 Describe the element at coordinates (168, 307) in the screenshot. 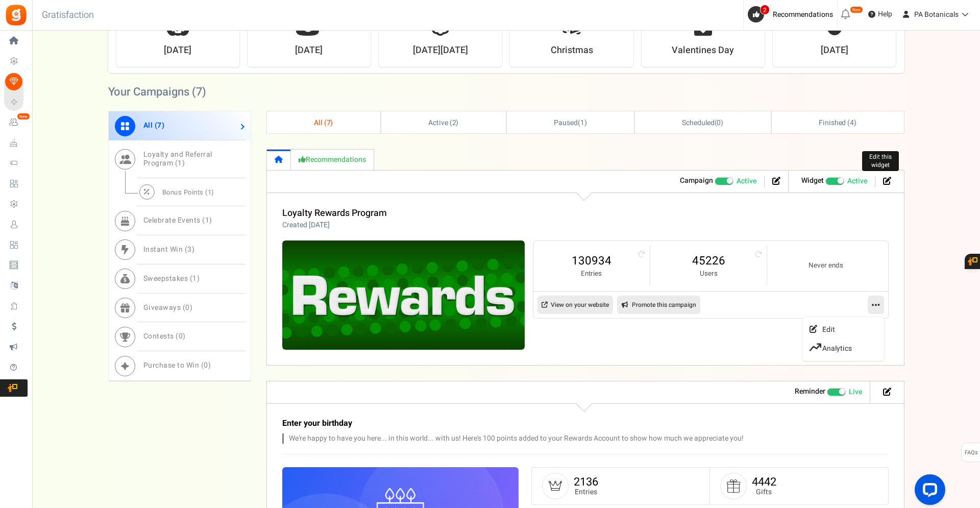

I see `span: Giveaways ( )` at that location.